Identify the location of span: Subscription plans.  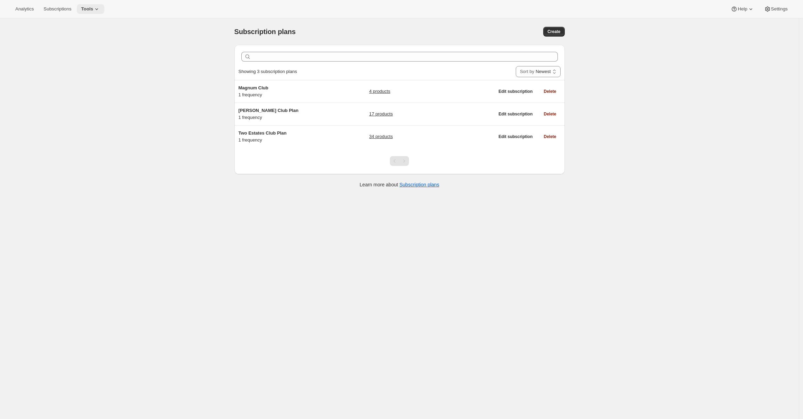
(265, 32).